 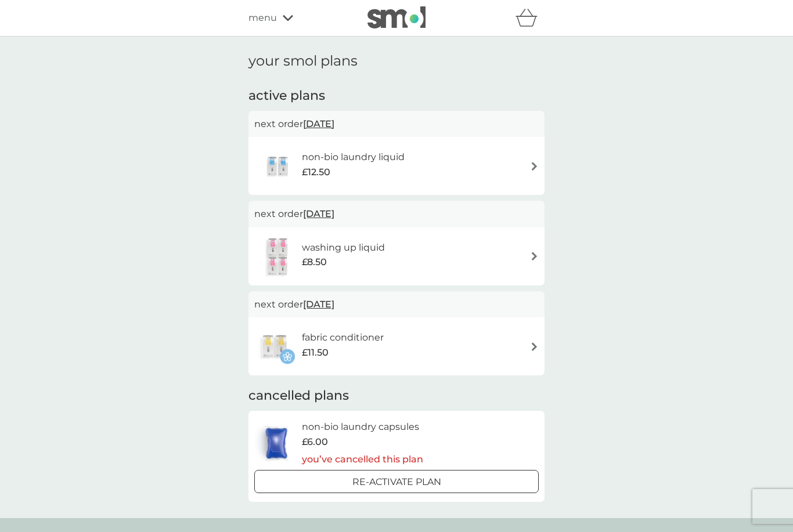 I want to click on h2: cancelled plans, so click(x=396, y=396).